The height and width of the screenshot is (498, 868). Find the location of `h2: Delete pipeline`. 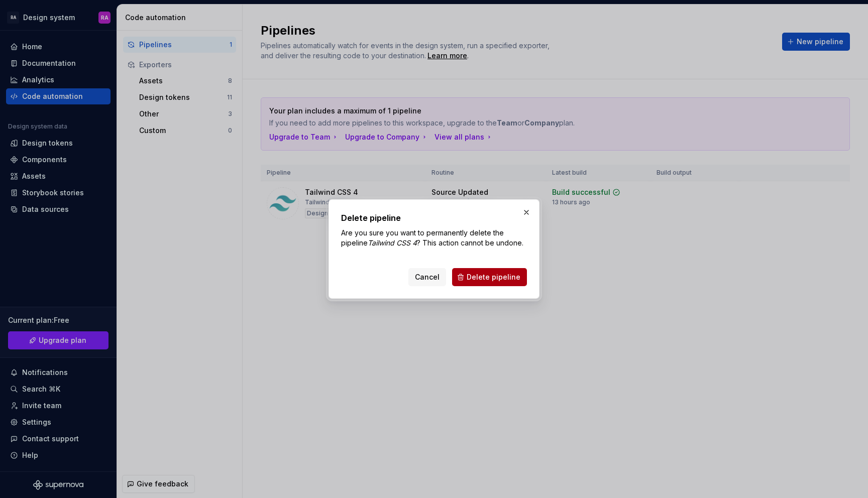

h2: Delete pipeline is located at coordinates (434, 218).